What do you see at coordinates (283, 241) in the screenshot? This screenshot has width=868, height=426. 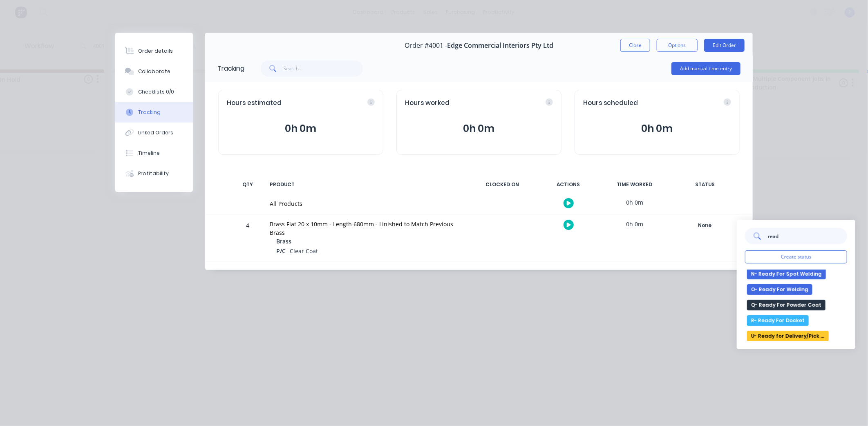 I see `span: Brass` at bounding box center [283, 241].